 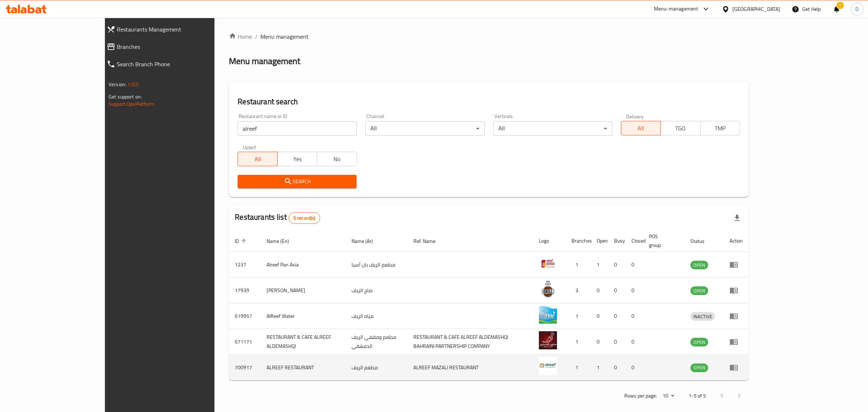 I want to click on td: Alreef Pan Asia, so click(x=303, y=265).